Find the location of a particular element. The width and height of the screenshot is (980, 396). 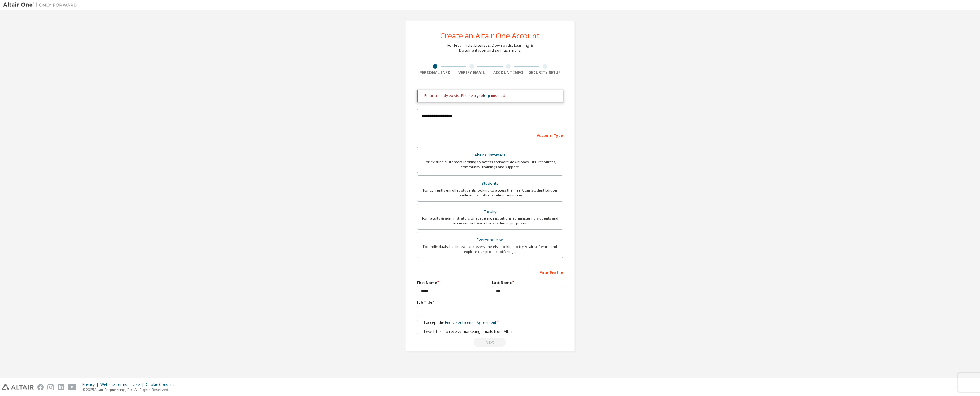

div: For currently enrolled students looking to access the free Altair Student Edition bundle and all ... is located at coordinates (490, 193).